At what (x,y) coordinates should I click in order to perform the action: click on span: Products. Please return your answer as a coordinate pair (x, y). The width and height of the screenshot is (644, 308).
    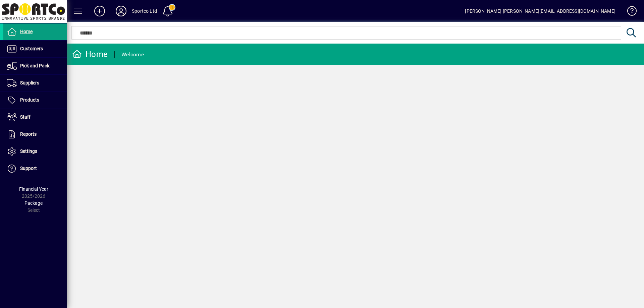
    Looking at the image, I should click on (30, 100).